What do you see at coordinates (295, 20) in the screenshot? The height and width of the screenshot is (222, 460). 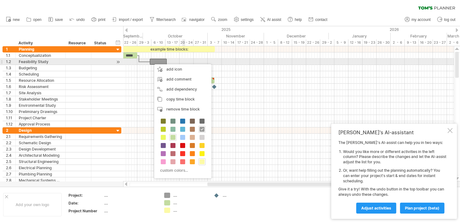 I see `a: help` at bounding box center [295, 20].